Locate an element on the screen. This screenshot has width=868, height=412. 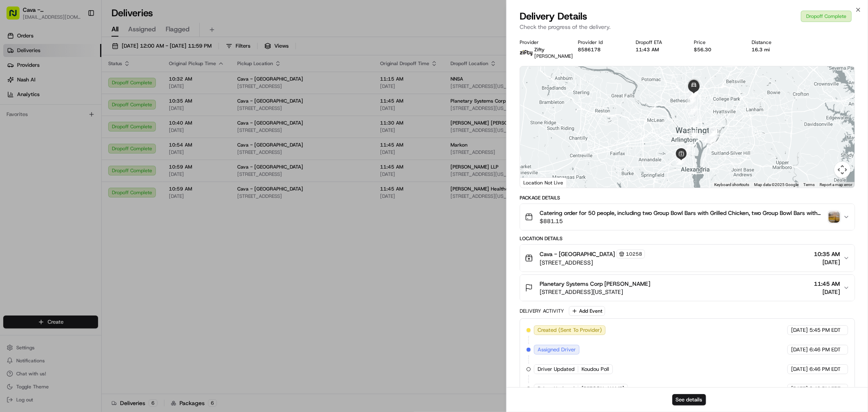
div: 16.3 mi is located at coordinates (774, 49).